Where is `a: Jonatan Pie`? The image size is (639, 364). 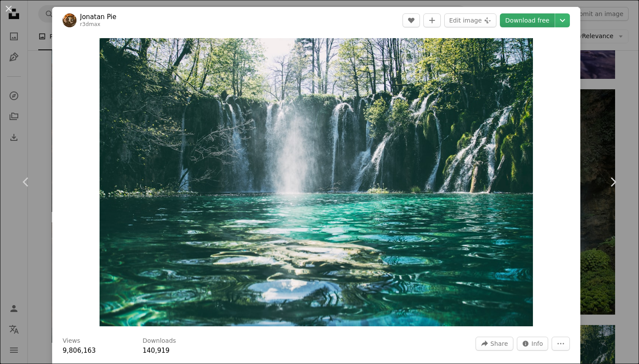
a: Jonatan Pie is located at coordinates (98, 17).